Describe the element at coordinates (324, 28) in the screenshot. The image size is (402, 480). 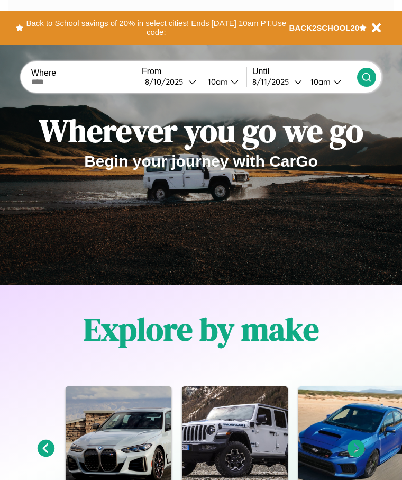
I see `b: BACK2SCHOOL20` at that location.